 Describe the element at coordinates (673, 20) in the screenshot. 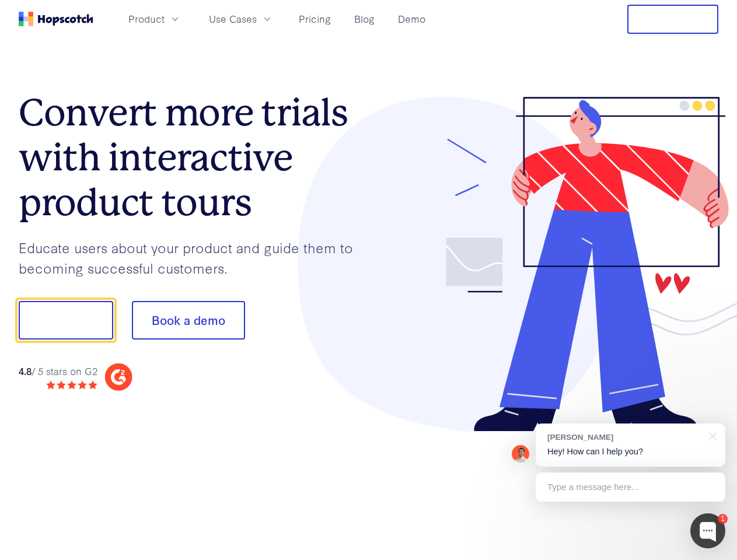

I see `a: Free Trial` at that location.